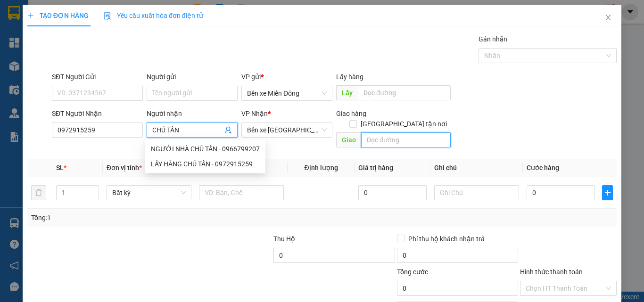  What do you see at coordinates (608, 17) in the screenshot?
I see `span: close` at bounding box center [608, 17].